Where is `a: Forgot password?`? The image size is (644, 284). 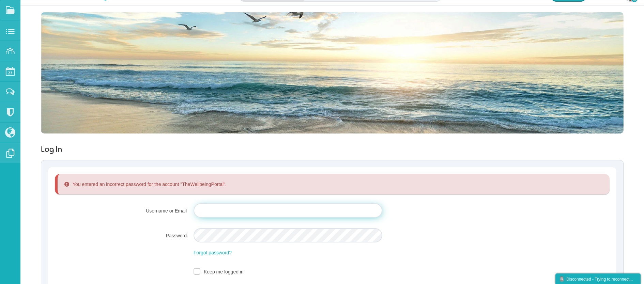
a: Forgot password? is located at coordinates (213, 252).